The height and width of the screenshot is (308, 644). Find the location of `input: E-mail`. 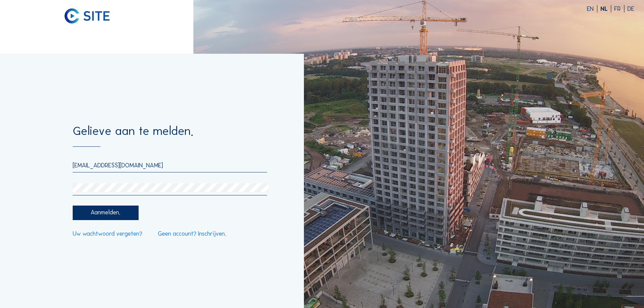

input: E-mail is located at coordinates (170, 165).